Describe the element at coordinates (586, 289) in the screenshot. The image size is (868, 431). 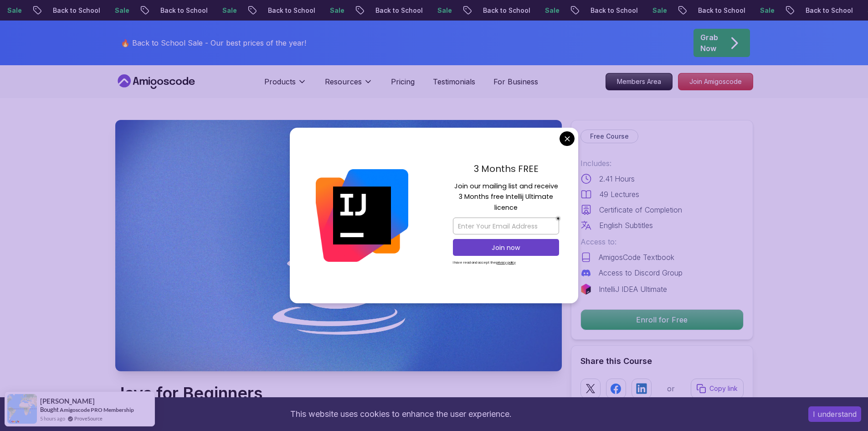
I see `img: jetbrains logo` at that location.